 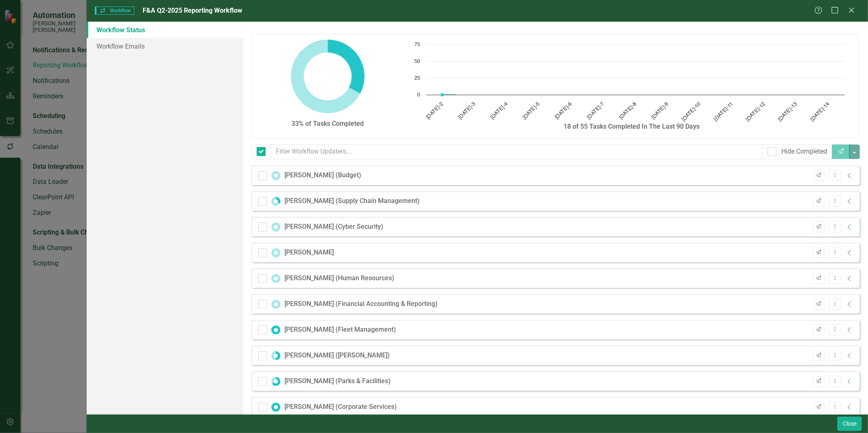 What do you see at coordinates (418, 61) in the screenshot?
I see `text: 50` at bounding box center [418, 61].